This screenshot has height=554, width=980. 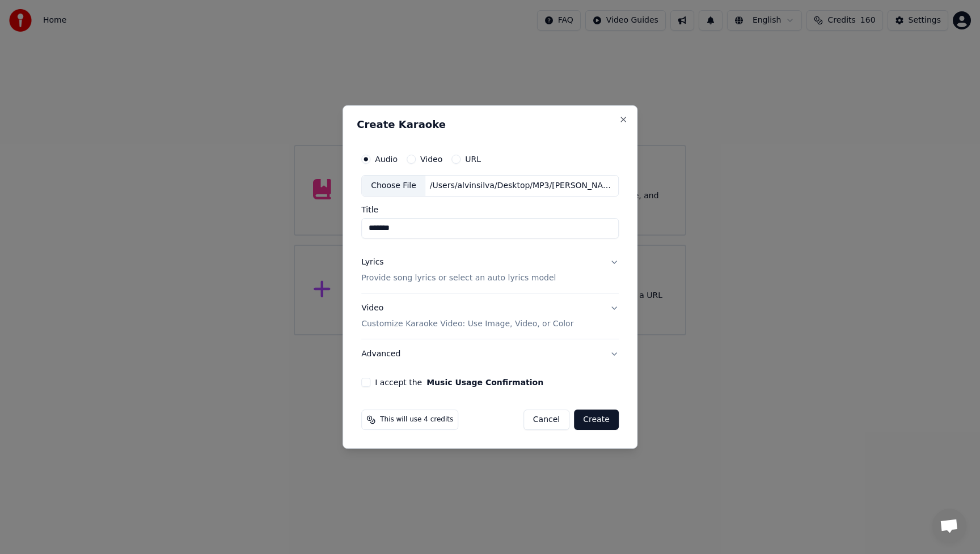 What do you see at coordinates (473, 159) in the screenshot?
I see `label: URL` at bounding box center [473, 159].